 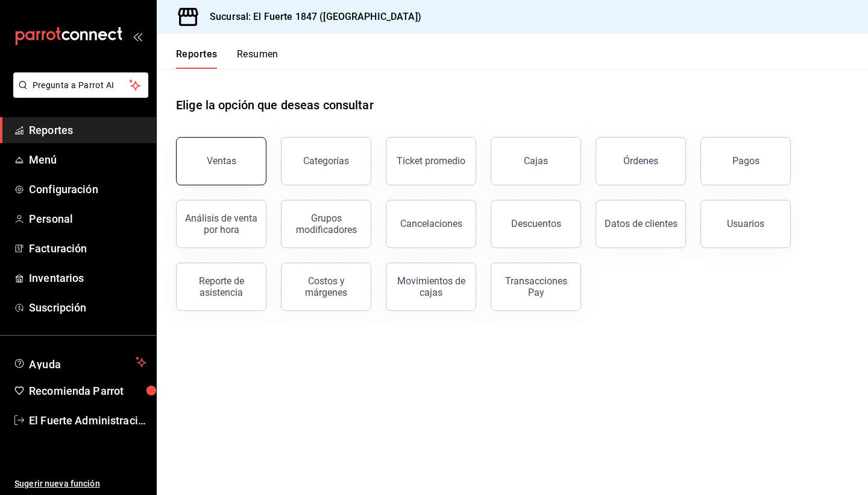 What do you see at coordinates (536, 161) in the screenshot?
I see `div: Cajas` at bounding box center [536, 161].